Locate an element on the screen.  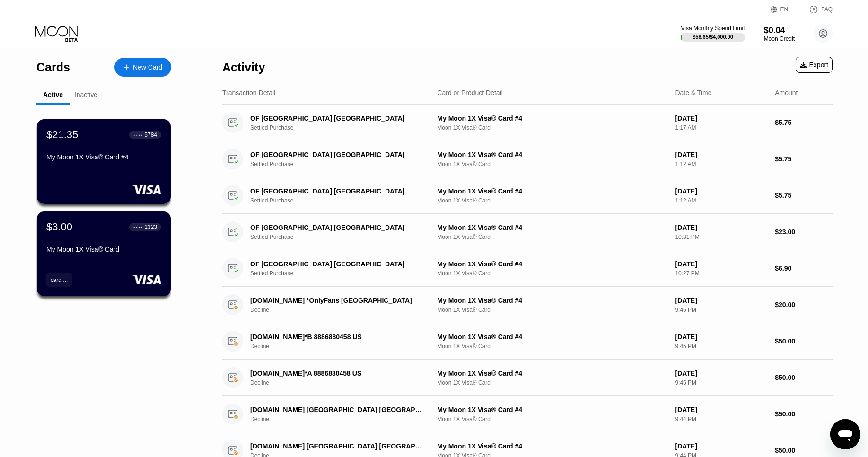
div: Cards is located at coordinates (53, 67).